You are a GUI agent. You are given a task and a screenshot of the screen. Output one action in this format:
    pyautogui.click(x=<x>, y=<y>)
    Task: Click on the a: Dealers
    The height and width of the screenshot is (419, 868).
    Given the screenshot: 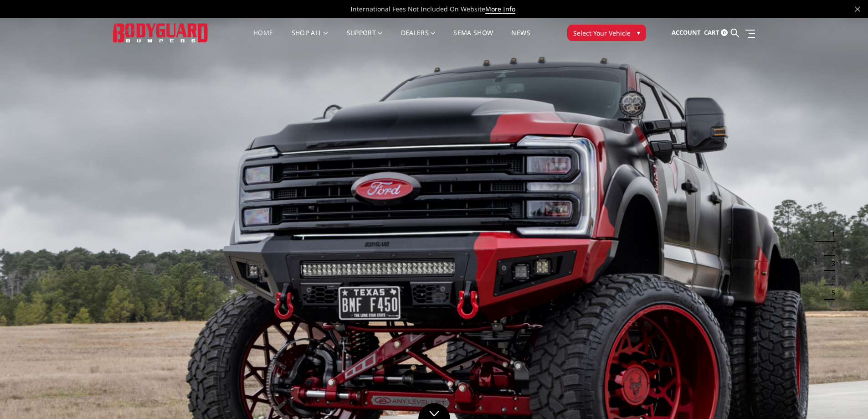 What is the action you would take?
    pyautogui.click(x=418, y=38)
    